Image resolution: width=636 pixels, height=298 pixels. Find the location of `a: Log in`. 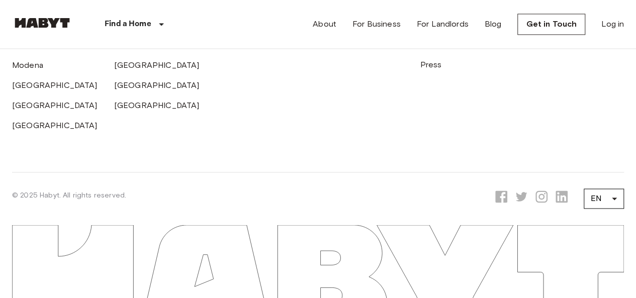

a: Log in is located at coordinates (613, 24).